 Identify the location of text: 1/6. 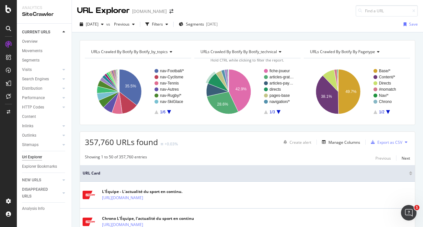
(163, 112).